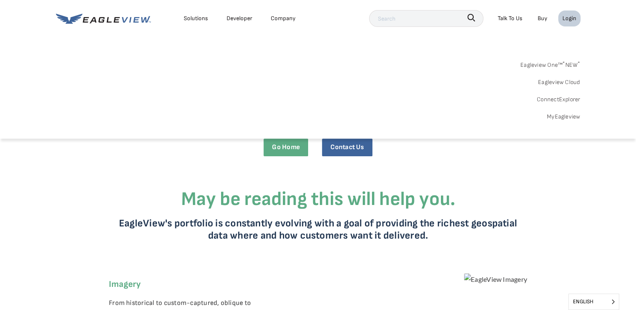 This screenshot has width=636, height=310. I want to click on a: Eagleview One™*NEW*, so click(550, 63).